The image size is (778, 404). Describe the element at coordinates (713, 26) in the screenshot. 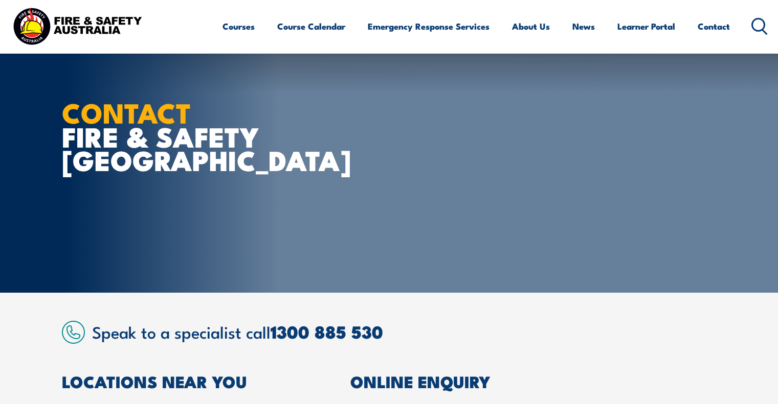

I see `a: Contact` at that location.